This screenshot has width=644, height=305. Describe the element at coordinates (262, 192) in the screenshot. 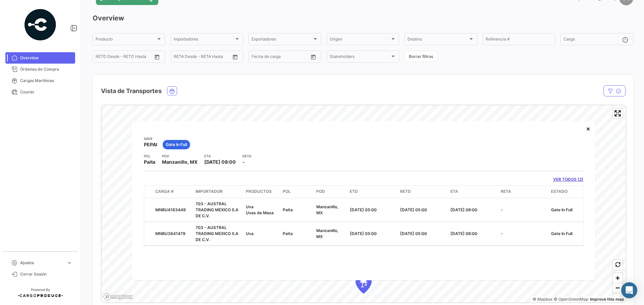

I see `datatable-header-cell: Productos` at that location.